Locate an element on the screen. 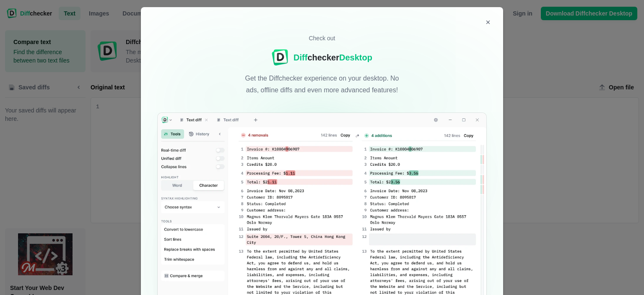 The image size is (644, 295). img: Diffchecker logo is located at coordinates (280, 58).